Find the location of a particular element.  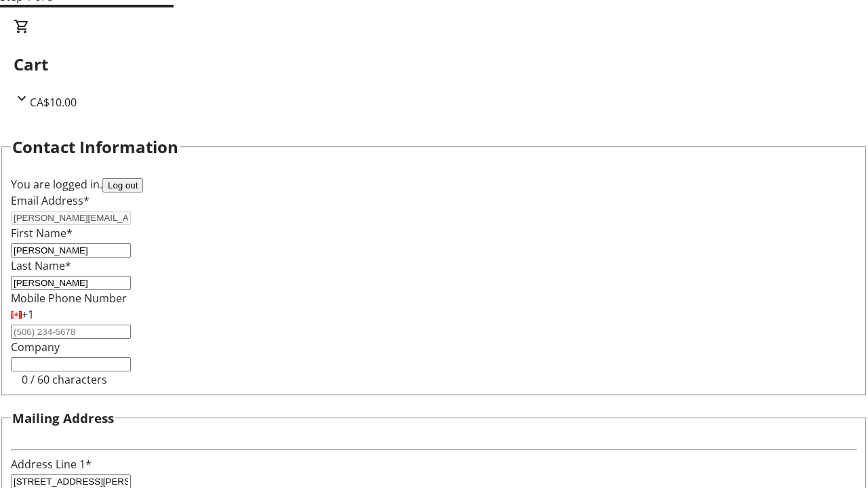

div: You are logged in. is located at coordinates (434, 184).